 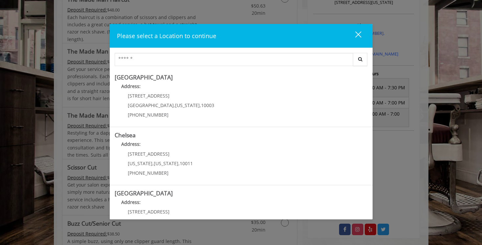 I want to click on span: Please select a Location to continue, so click(x=167, y=36).